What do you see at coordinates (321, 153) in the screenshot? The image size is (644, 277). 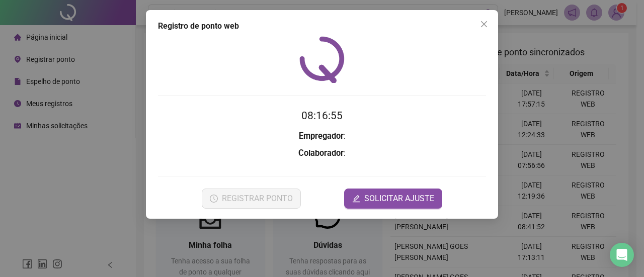 I see `strong: Colaborador` at bounding box center [321, 153].